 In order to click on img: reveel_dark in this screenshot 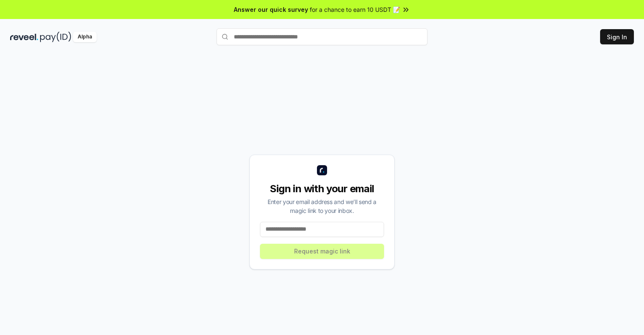, I will do `click(24, 37)`.